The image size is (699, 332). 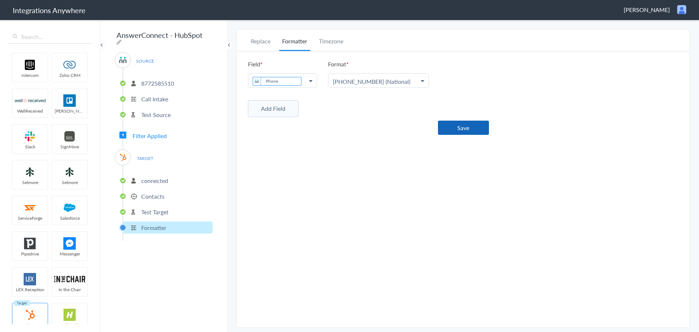 I want to click on h1: Integrations Anywhere, so click(x=49, y=10).